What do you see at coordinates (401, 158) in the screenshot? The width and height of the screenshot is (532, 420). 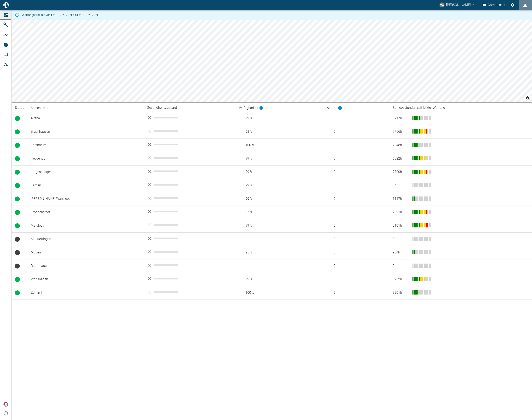 I see `div: 6322 h` at bounding box center [401, 158].